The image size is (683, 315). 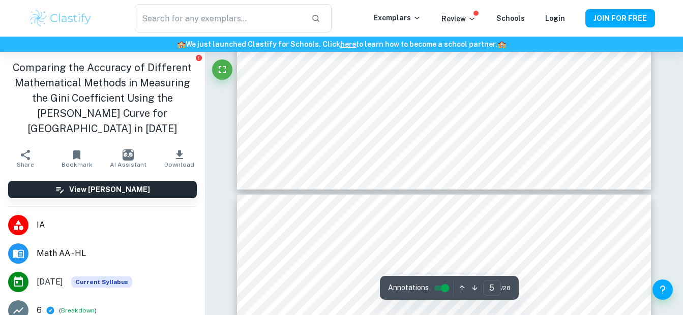 What do you see at coordinates (128, 155) in the screenshot?
I see `img: AI Assistant` at bounding box center [128, 155].